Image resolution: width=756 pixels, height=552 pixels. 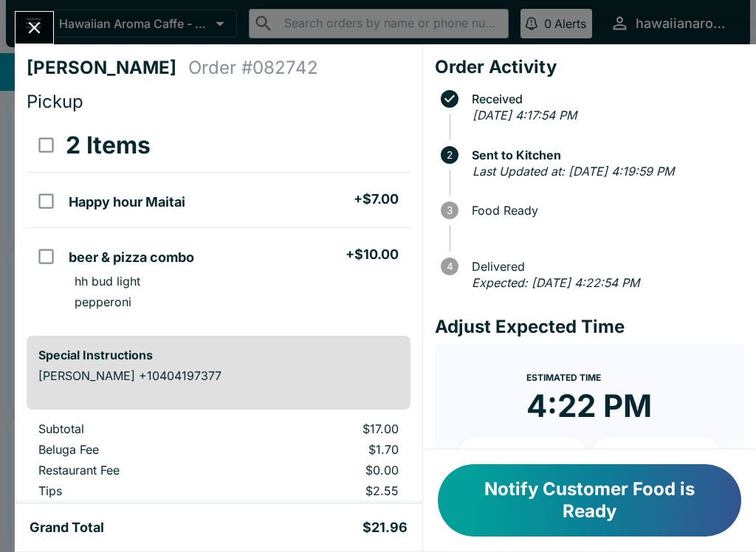 What do you see at coordinates (107, 281) in the screenshot?
I see `p: hh bud light` at bounding box center [107, 281].